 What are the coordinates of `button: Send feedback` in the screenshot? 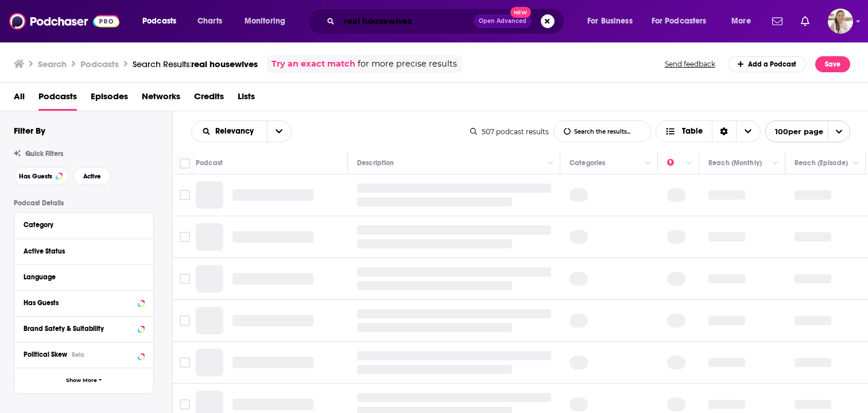 It's located at (690, 63).